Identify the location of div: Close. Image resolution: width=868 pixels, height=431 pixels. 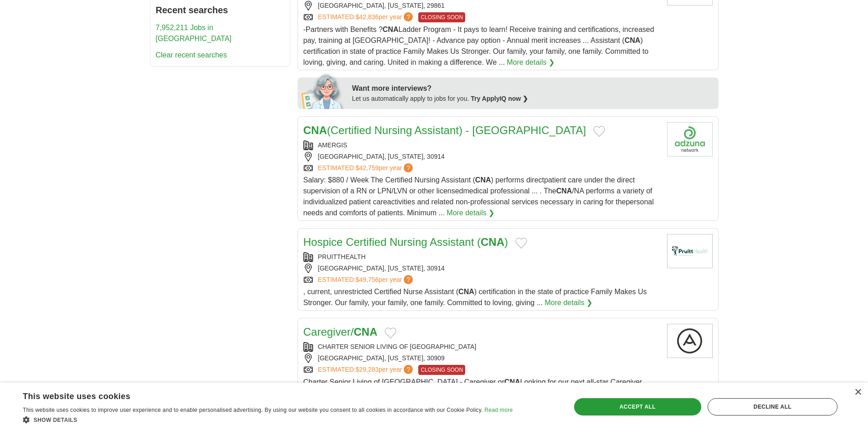
(857, 392).